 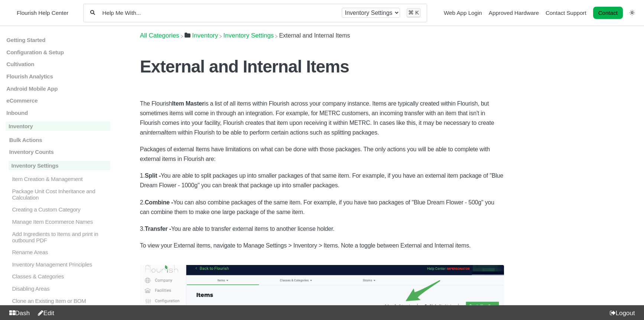 What do you see at coordinates (58, 139) in the screenshot?
I see `a: Bulk Actions` at bounding box center [58, 139].